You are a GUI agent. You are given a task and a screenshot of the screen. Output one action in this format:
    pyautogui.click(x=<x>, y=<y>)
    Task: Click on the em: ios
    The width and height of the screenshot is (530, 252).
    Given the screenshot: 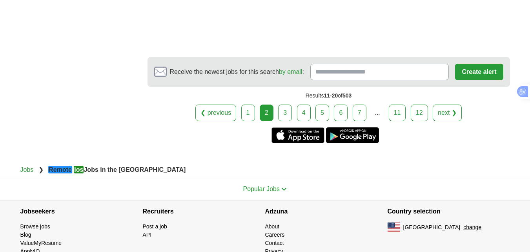 What is the action you would take?
    pyautogui.click(x=79, y=169)
    